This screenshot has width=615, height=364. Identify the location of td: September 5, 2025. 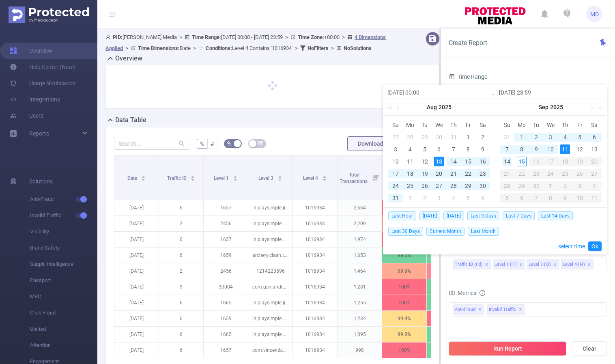
(580, 137).